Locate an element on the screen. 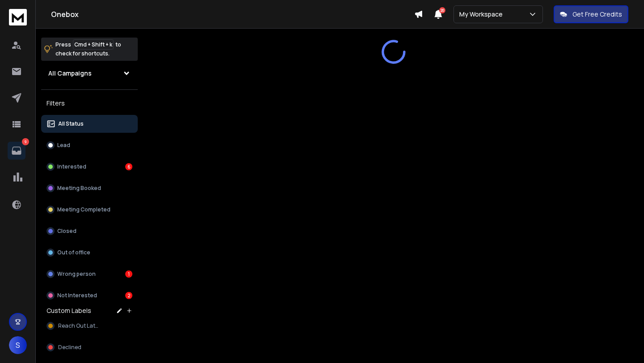 This screenshot has width=644, height=363. p: My Workspace is located at coordinates (483, 14).